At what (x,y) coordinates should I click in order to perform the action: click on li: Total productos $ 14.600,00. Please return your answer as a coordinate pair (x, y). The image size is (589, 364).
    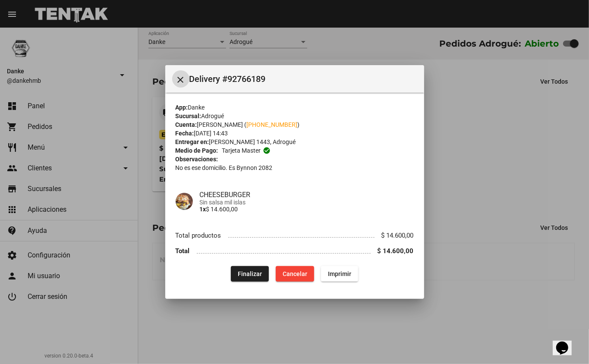
    Looking at the image, I should click on (295, 235).